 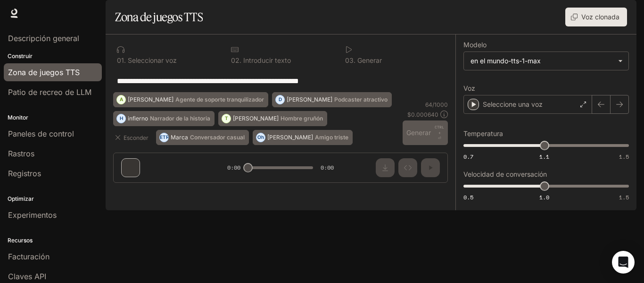 What do you see at coordinates (121, 99) in the screenshot?
I see `font: A` at bounding box center [121, 99].